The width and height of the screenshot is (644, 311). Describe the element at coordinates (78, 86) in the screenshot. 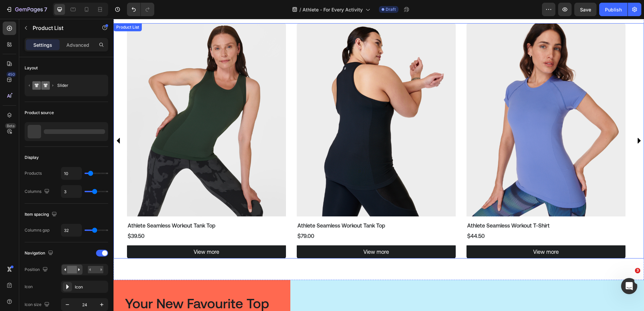

I see `div: Slider` at that location.